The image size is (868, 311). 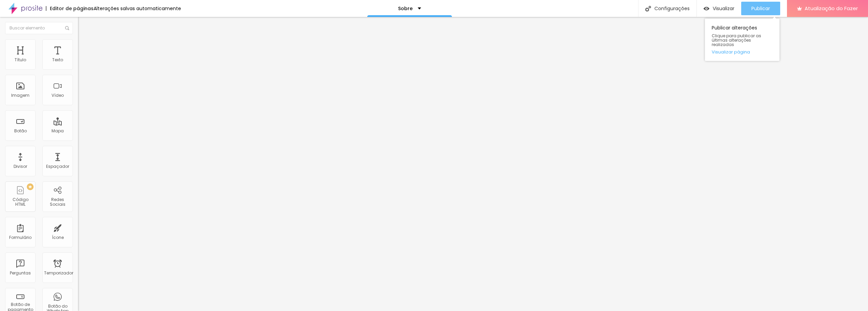 What do you see at coordinates (20, 166) in the screenshot?
I see `font: Divisor` at bounding box center [20, 166].